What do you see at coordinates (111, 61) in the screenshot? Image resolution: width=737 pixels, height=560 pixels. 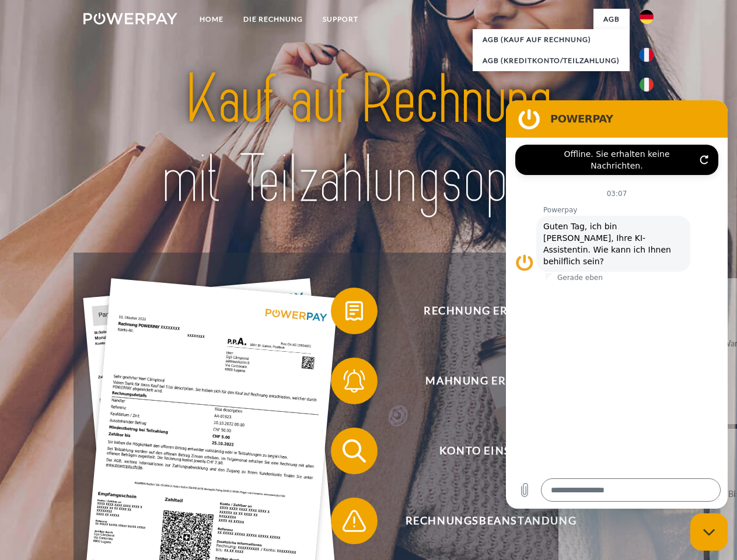 I see `p: Dieser Chat wird mit einem Cloudservice aufgezeichnet und unterliegt den Bedingungen der .` at bounding box center [111, 61].